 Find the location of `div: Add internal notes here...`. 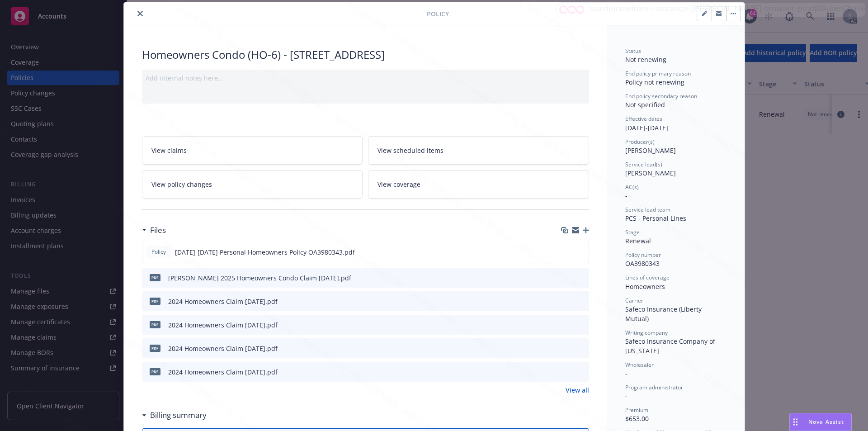

div: Add internal notes here... is located at coordinates (365, 78).